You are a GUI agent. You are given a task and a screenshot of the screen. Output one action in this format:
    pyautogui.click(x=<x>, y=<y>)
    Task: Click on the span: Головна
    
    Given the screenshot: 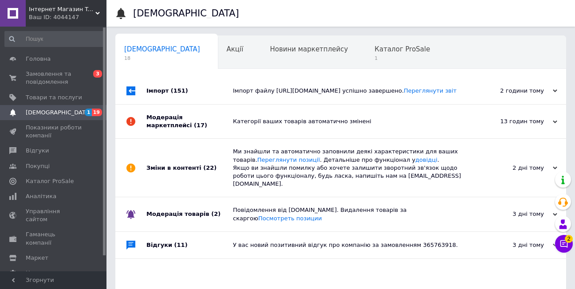 What is the action you would take?
    pyautogui.click(x=38, y=59)
    